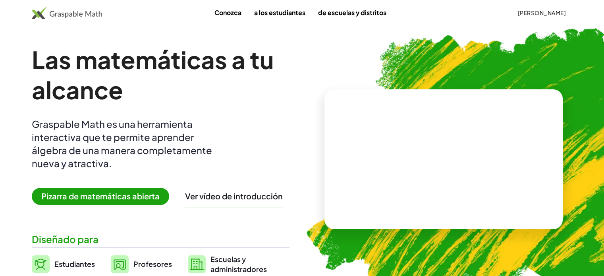 The width and height of the screenshot is (604, 276). Describe the element at coordinates (234, 196) in the screenshot. I see `font: Ver vídeo de introducción` at that location.